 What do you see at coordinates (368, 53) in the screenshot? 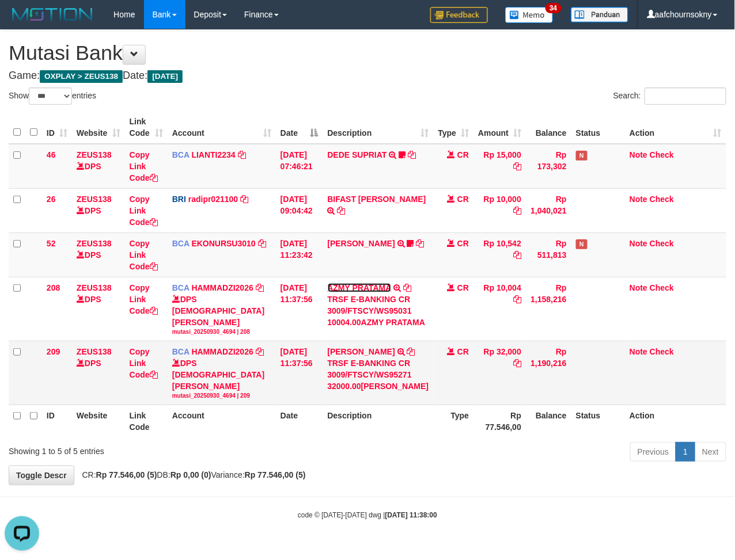
I see `h1: Mutasi Bank` at bounding box center [368, 53].